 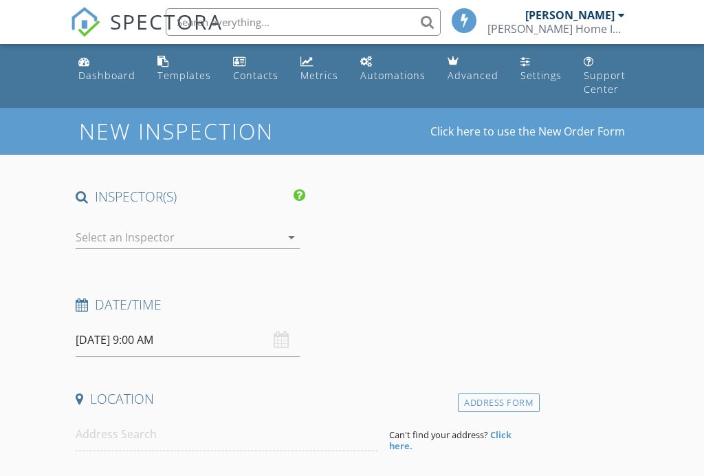 What do you see at coordinates (473, 69) in the screenshot?
I see `a: Advanced` at bounding box center [473, 69].